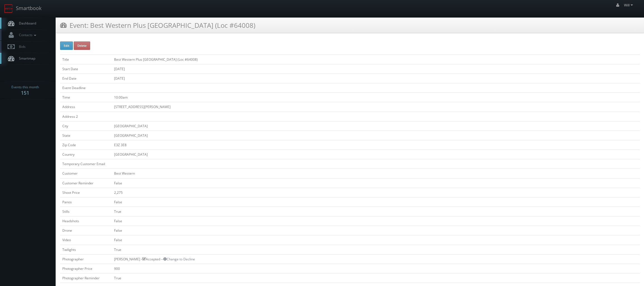 Image resolution: width=644 pixels, height=286 pixels. Describe the element at coordinates (376, 97) in the screenshot. I see `td: 10:00am` at that location.